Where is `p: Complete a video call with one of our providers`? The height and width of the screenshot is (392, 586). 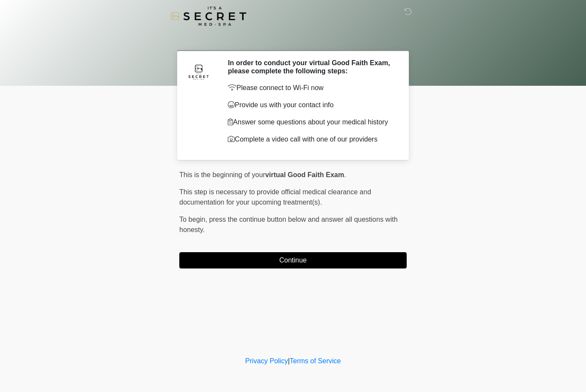
p: Complete a video call with one of our providers is located at coordinates (311, 139).